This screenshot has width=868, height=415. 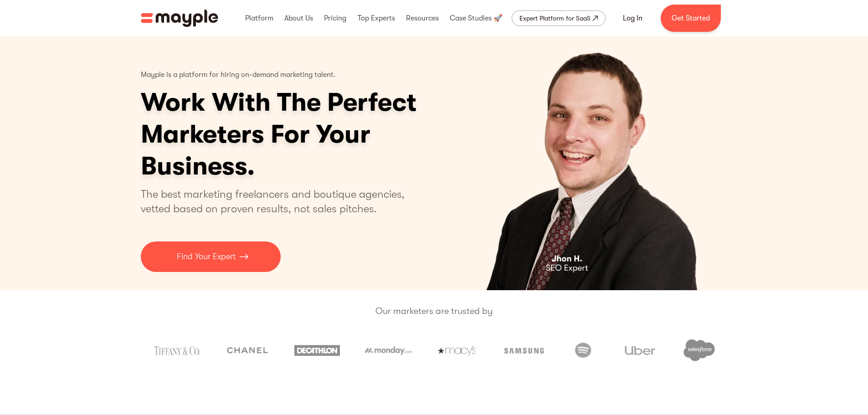 What do you see at coordinates (298, 18) in the screenshot?
I see `div: About Us` at bounding box center [298, 18].